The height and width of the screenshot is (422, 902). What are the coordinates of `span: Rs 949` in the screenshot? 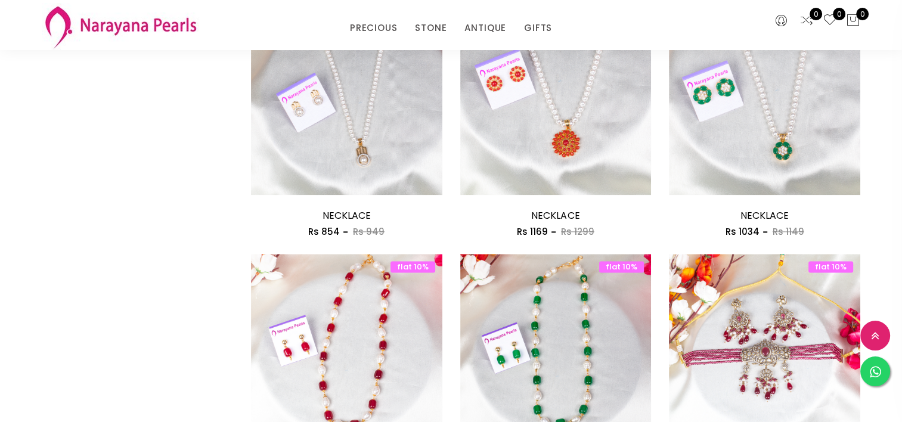 It's located at (368, 231).